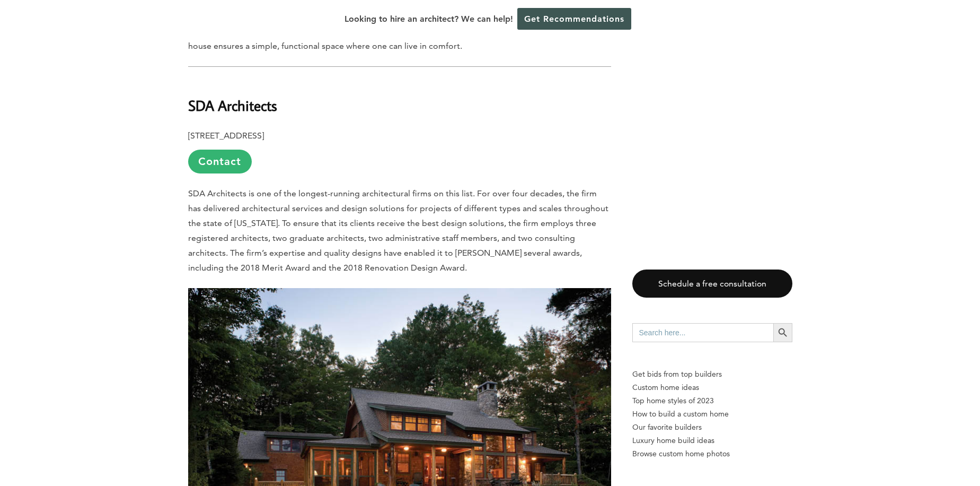 Image resolution: width=980 pixels, height=486 pixels. I want to click on a: How to build a custom home, so click(712, 413).